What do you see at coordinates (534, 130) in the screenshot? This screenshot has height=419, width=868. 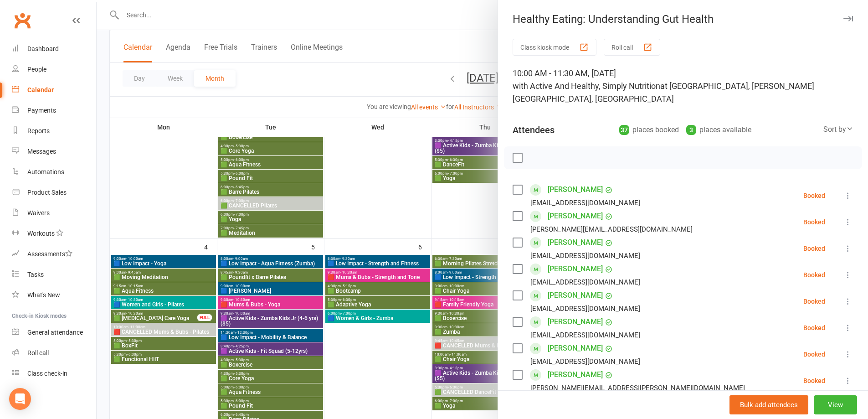 I see `div: Attendees` at bounding box center [534, 130].